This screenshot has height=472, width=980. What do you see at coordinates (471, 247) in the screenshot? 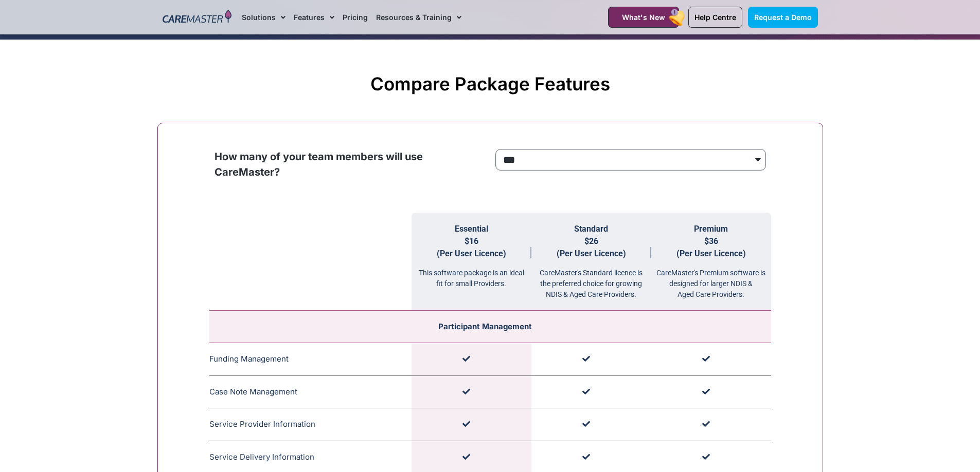
I see `span: $16 (Per User Licence)` at bounding box center [471, 247].